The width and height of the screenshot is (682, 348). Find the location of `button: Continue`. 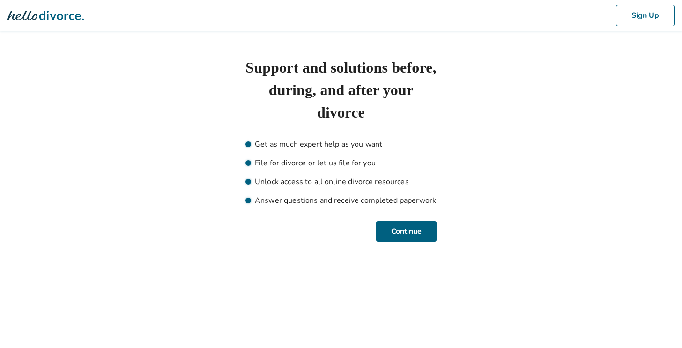

button: Continue is located at coordinates (406, 231).